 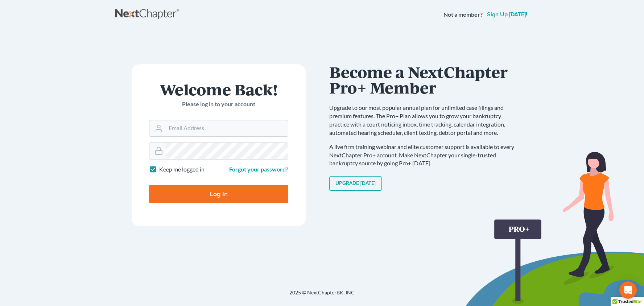 What do you see at coordinates (426, 155) in the screenshot?
I see `p: A live firm training webinar and elite customer support is available to every NextChapter Pro+ ac...` at bounding box center [426, 155].